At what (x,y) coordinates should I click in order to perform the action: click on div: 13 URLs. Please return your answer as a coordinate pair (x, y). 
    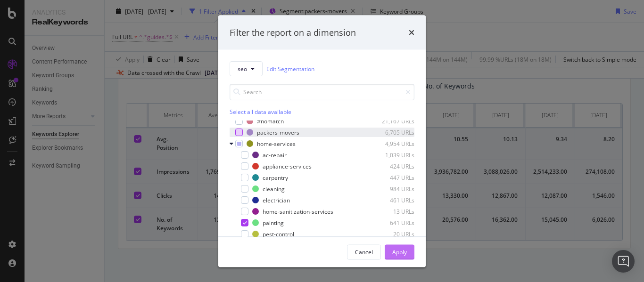
    Looking at the image, I should click on (391, 211).